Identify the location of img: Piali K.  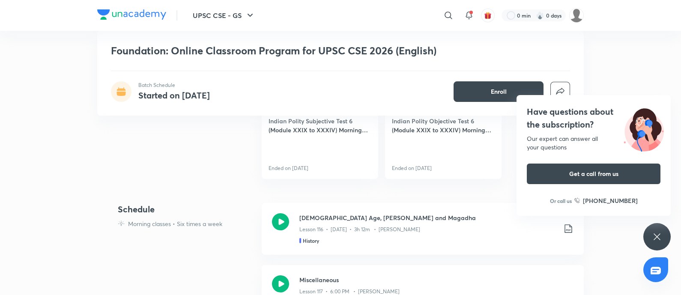
(576, 15).